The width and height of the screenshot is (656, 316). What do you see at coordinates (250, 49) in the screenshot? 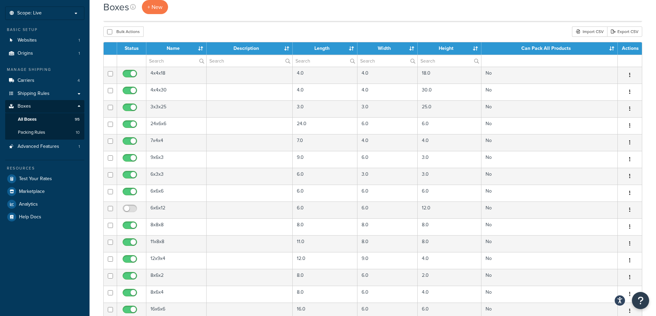
I see `th: Description : activate to sort column ascending` at bounding box center [250, 49].